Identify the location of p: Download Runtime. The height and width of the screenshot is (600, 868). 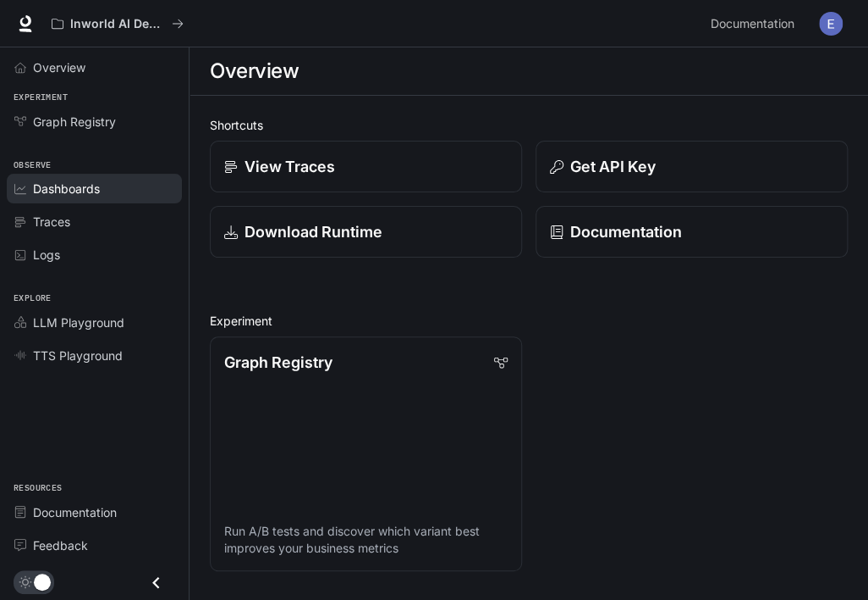
(313, 231).